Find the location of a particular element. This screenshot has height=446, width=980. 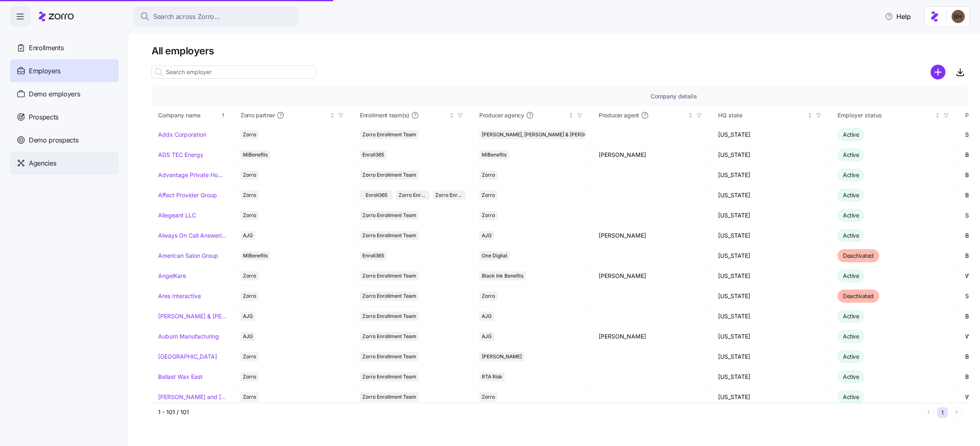

h1: All employers is located at coordinates (560, 51).